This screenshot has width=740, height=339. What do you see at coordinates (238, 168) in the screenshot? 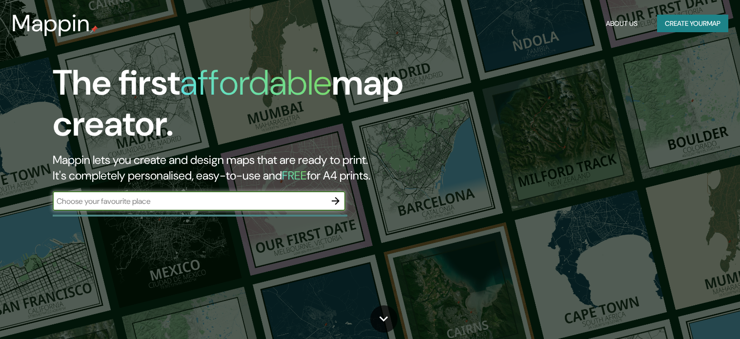
I see `h2: Mappin lets you create and design maps that are ready to print. It's completely personalised, eas...` at bounding box center [238, 168].